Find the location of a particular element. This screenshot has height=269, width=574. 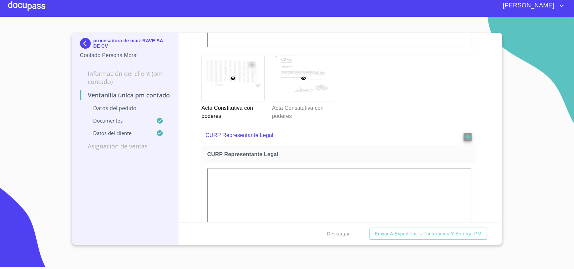

p: Documentos is located at coordinates (118, 121).